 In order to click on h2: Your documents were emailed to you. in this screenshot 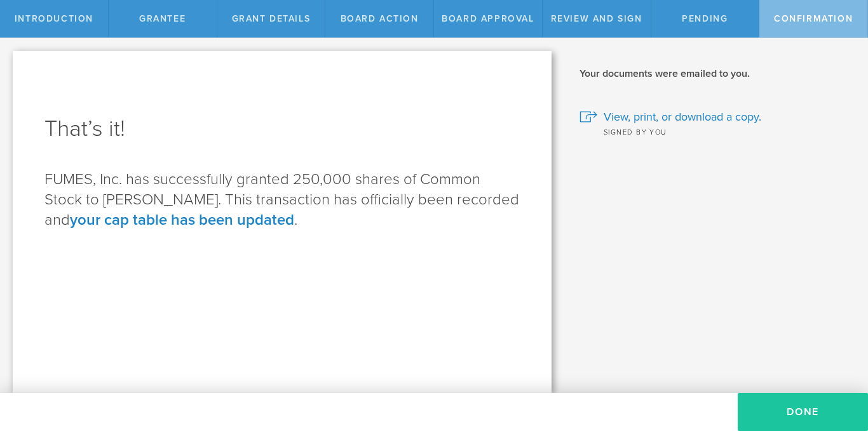, I will do `click(714, 74)`.